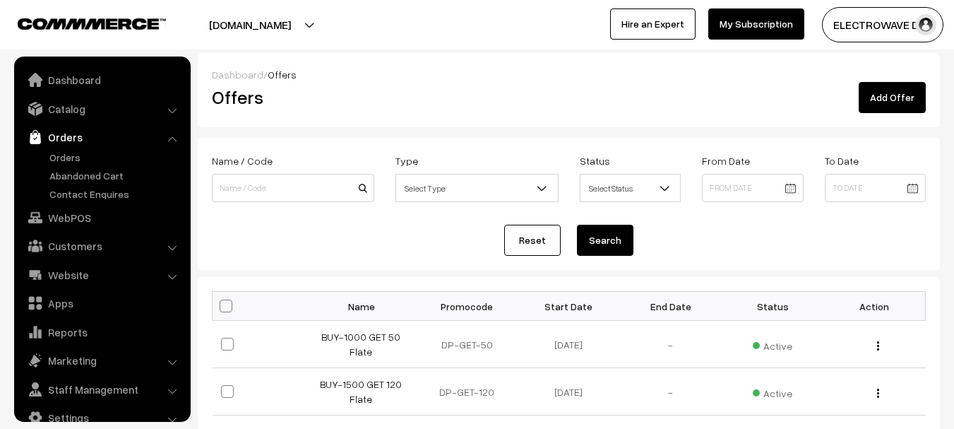  What do you see at coordinates (533, 240) in the screenshot?
I see `a: Reset` at bounding box center [533, 240].